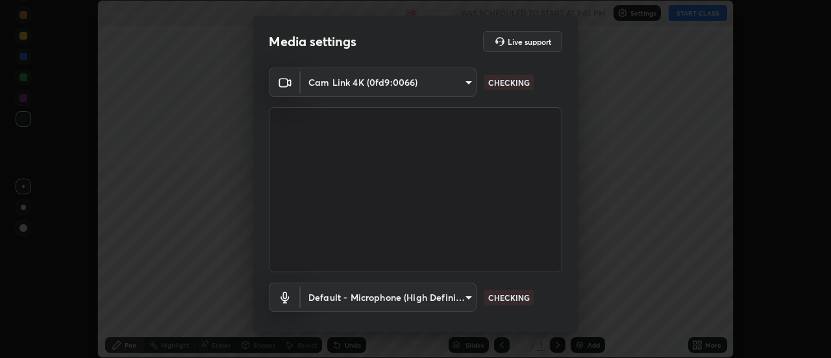 The width and height of the screenshot is (831, 358). I want to click on h5: Live support, so click(529, 42).